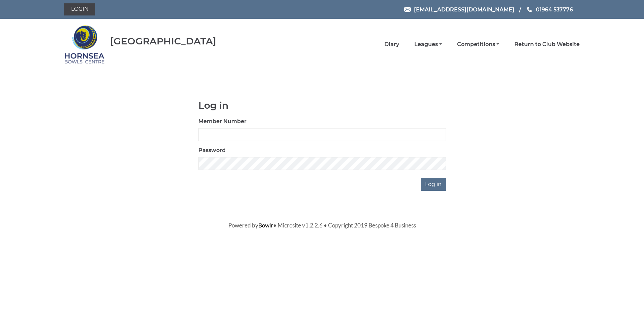  What do you see at coordinates (266, 225) in the screenshot?
I see `a: Bowlr` at bounding box center [266, 225].